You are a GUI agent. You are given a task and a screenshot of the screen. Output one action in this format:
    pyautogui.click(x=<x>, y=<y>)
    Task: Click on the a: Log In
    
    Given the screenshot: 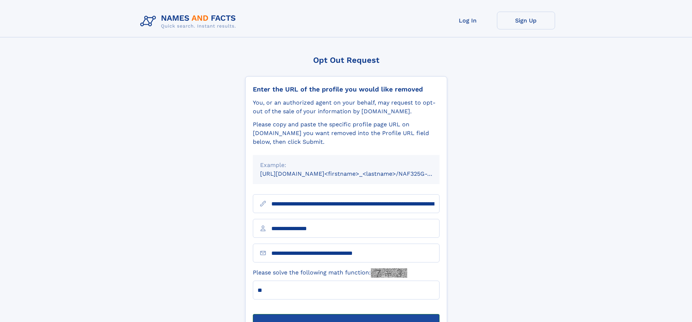 What is the action you would take?
    pyautogui.click(x=468, y=20)
    